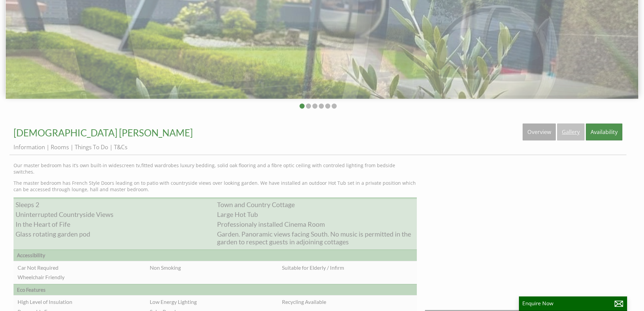 This screenshot has width=644, height=311. Describe the element at coordinates (315, 214) in the screenshot. I see `li: Large Hot Tub` at that location.